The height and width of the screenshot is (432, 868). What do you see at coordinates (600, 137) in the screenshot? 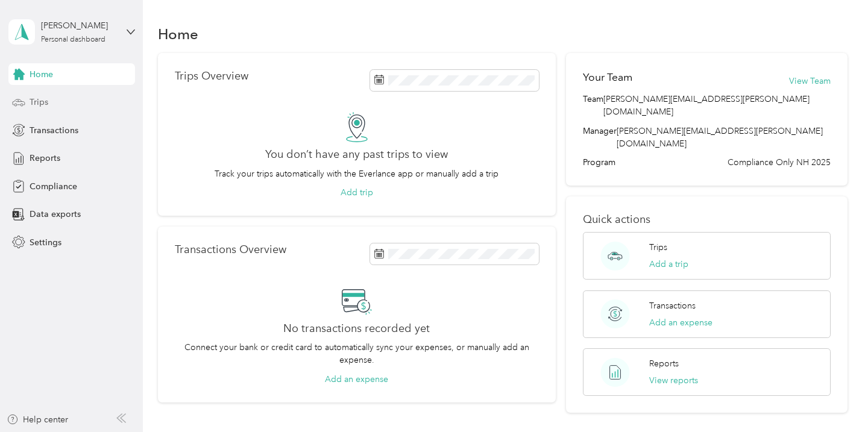
I see `span: Manager` at bounding box center [600, 137].